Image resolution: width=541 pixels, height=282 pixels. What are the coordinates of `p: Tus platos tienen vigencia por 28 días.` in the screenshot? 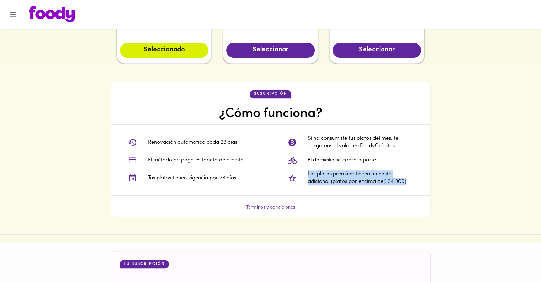 It's located at (193, 178).